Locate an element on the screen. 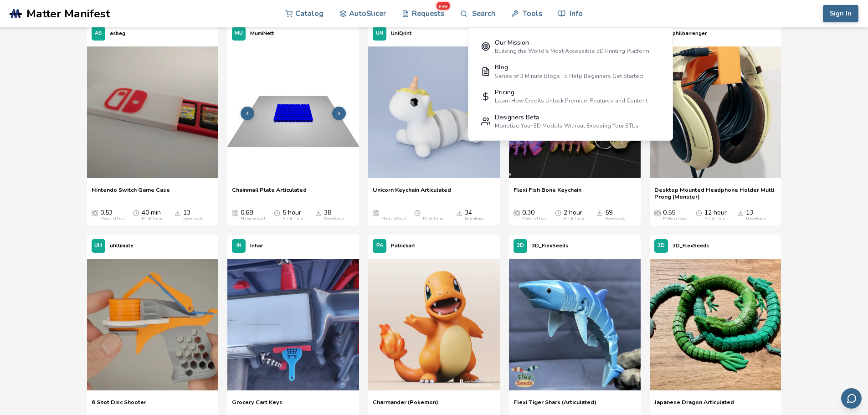  button: Send feedback via email is located at coordinates (852, 399).